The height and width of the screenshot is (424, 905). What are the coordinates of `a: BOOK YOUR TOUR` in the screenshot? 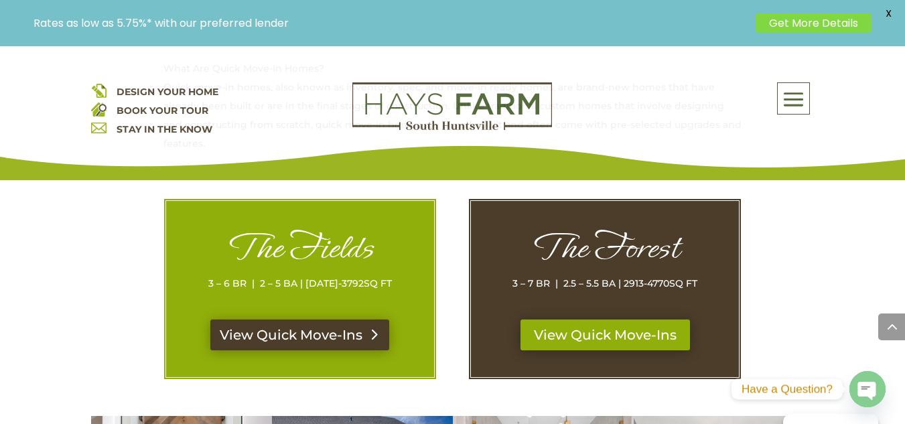 It's located at (162, 111).